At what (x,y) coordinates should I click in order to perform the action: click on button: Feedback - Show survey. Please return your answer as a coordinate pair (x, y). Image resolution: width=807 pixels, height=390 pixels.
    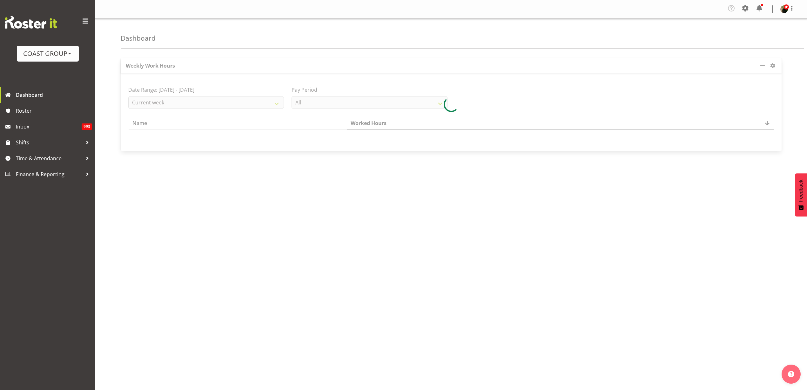
    Looking at the image, I should click on (801, 195).